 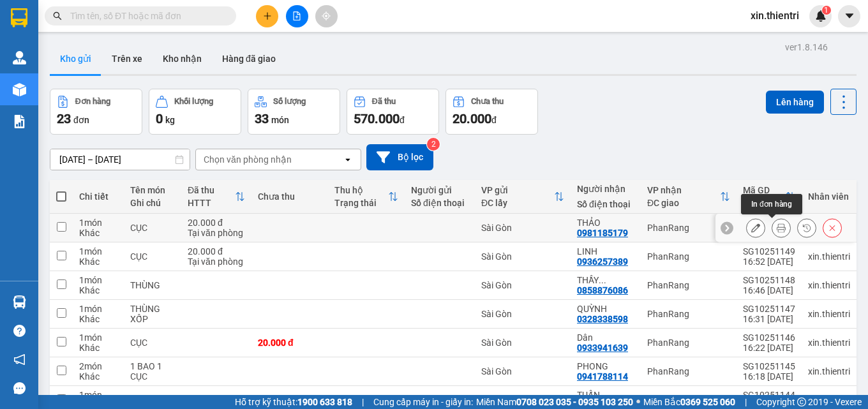 What do you see at coordinates (849, 16) in the screenshot?
I see `button: caret-down` at bounding box center [849, 16].